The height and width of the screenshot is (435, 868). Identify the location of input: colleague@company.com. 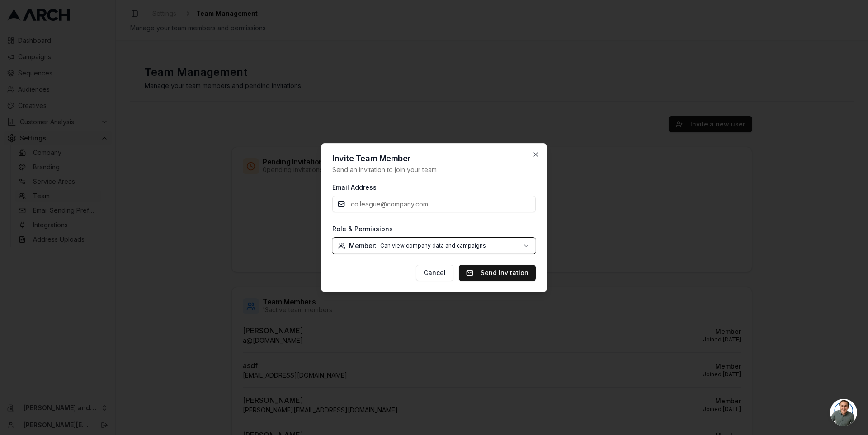
(434, 204).